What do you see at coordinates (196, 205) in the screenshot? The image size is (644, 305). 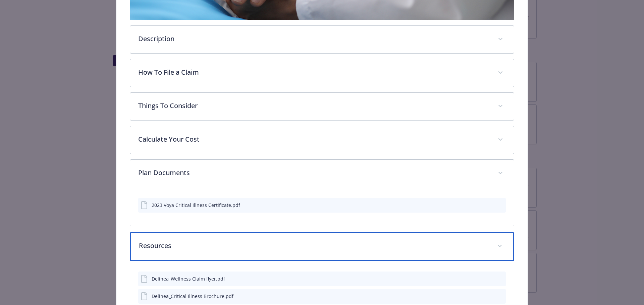 I see `div: 2023 Voya Critical Illness Certificate.pdf` at bounding box center [196, 205].